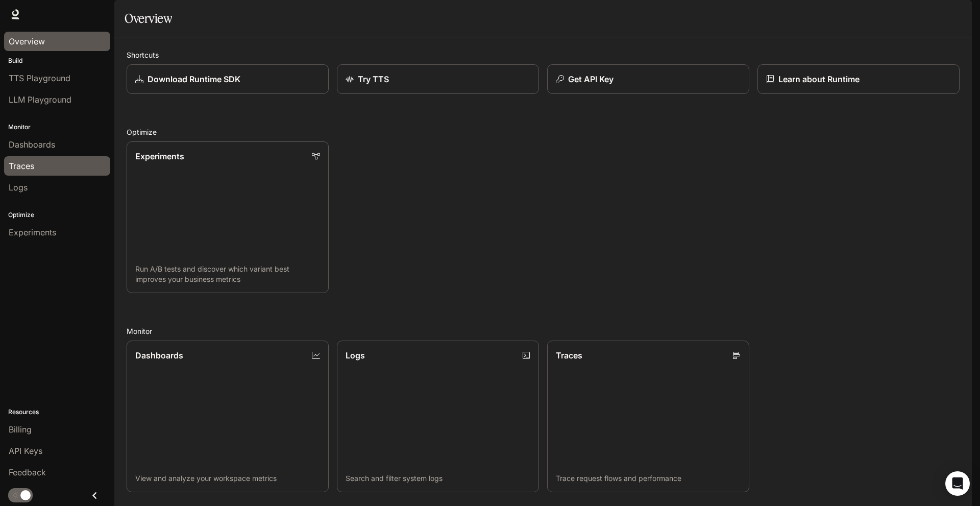 The height and width of the screenshot is (506, 980). What do you see at coordinates (819, 79) in the screenshot?
I see `p: Learn about Runtime` at bounding box center [819, 79].